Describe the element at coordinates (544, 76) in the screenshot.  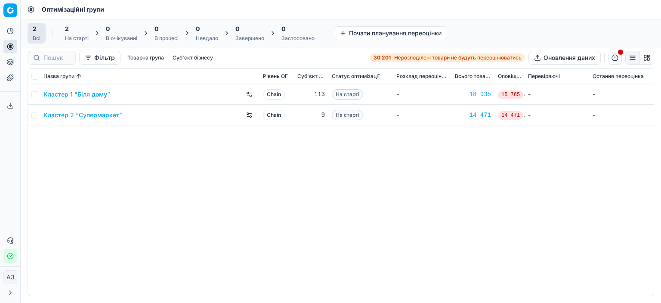
I see `span: Перевіряючі` at that location.